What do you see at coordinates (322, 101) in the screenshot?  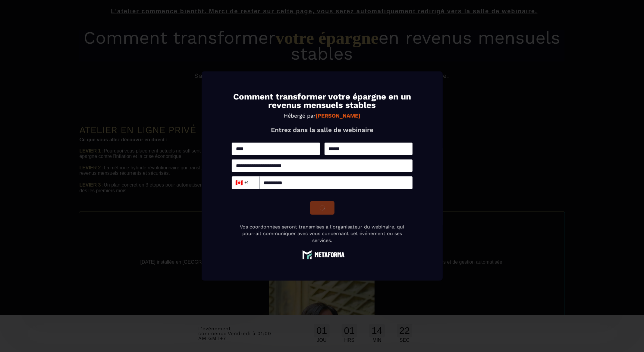 I see `h1: Comment transformer votre épargne en un revenus mensuels stables` at bounding box center [322, 101].